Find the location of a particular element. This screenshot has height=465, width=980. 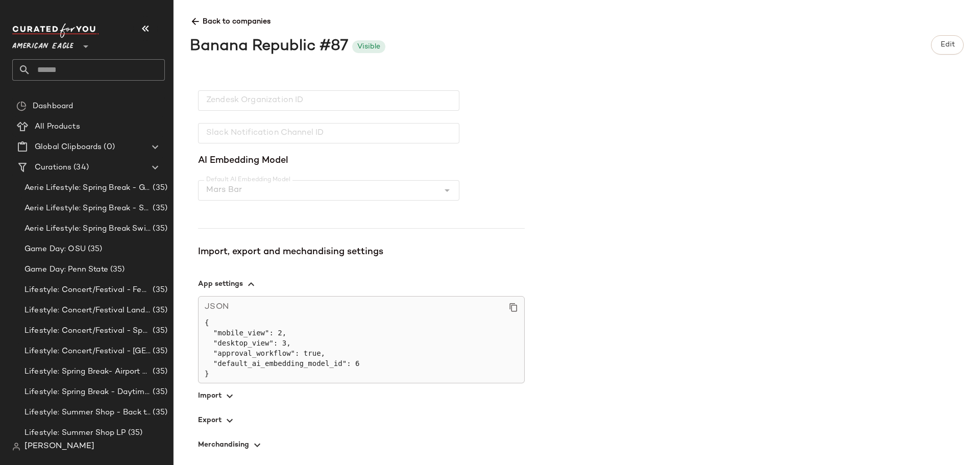

span: Lifestyle: Concert/Festival - Sporty is located at coordinates (87, 330).